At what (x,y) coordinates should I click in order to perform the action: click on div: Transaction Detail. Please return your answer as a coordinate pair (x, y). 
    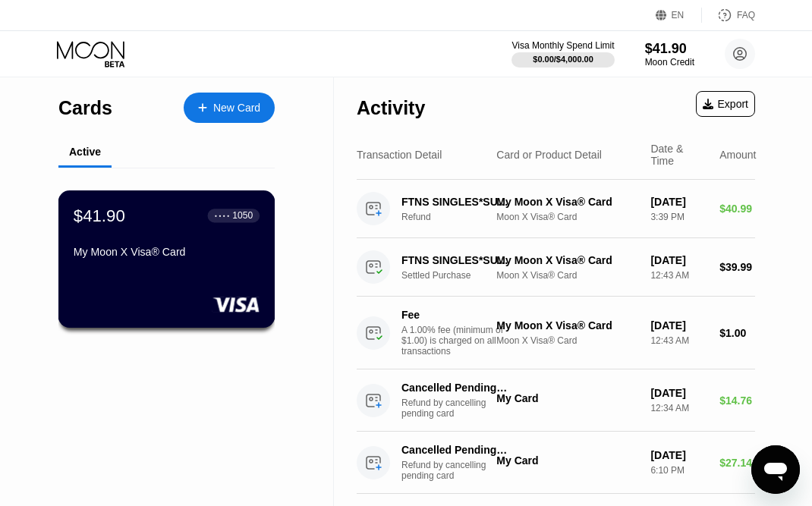
    Looking at the image, I should click on (399, 154).